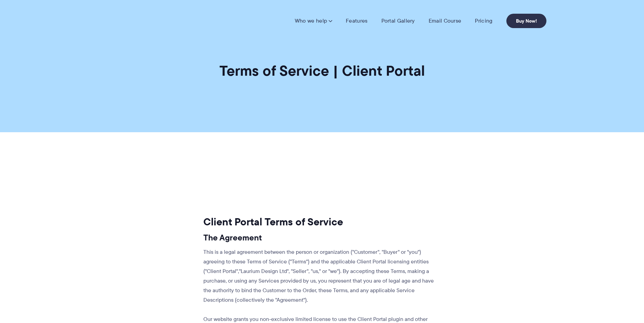  What do you see at coordinates (483, 21) in the screenshot?
I see `a: Pricing` at bounding box center [483, 21].